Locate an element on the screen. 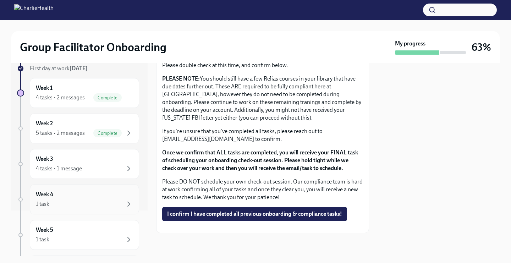 The width and height of the screenshot is (511, 263). h6: Week 1 is located at coordinates (44, 88).